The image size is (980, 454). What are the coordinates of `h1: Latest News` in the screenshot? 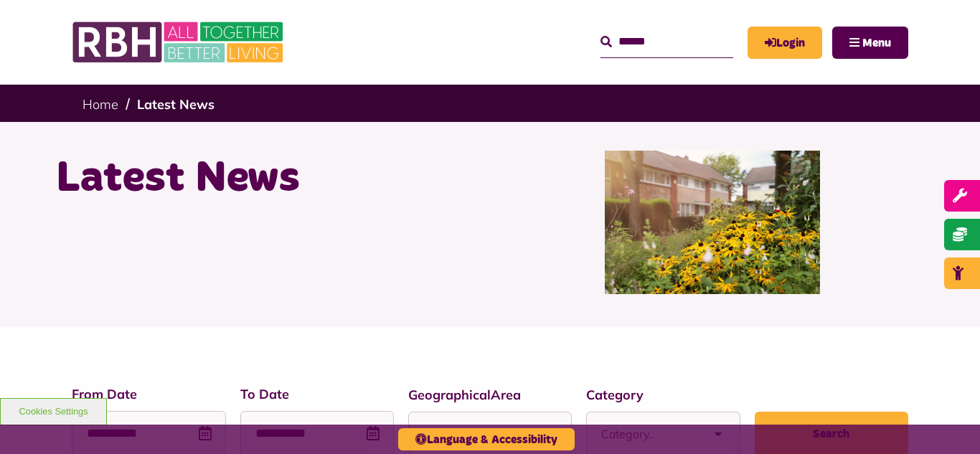 It's located at (267, 178).